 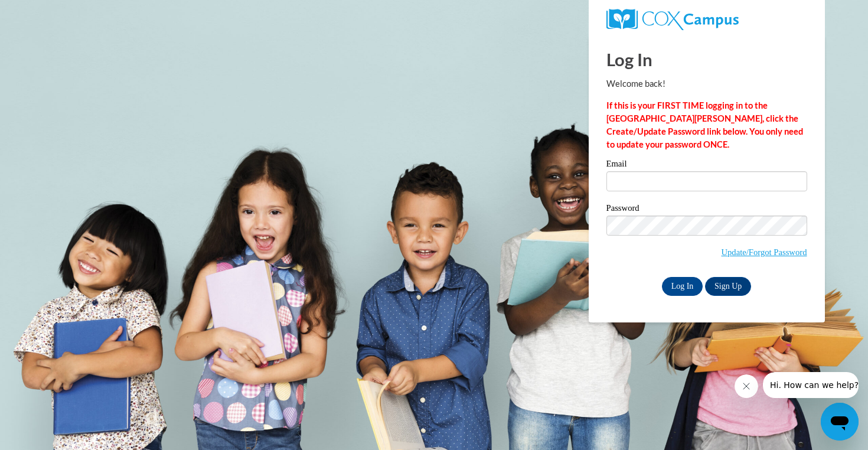 I want to click on img: COX Campus, so click(x=673, y=19).